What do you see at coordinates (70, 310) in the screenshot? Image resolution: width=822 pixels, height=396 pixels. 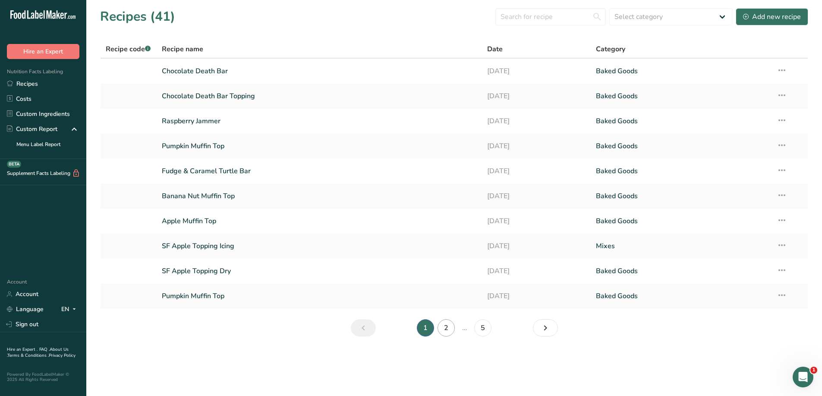 I see `div: EN` at bounding box center [70, 310].